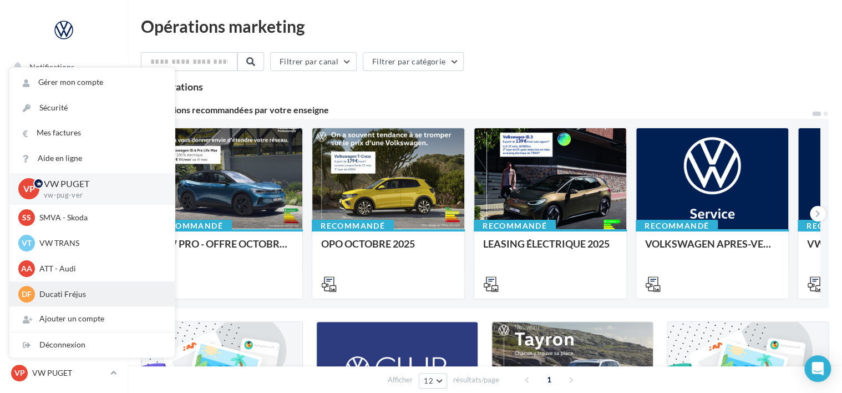 The height and width of the screenshot is (393, 842). Describe the element at coordinates (226, 249) in the screenshot. I see `div: VW PRO - OFFRE OCTOBRE 25` at that location.